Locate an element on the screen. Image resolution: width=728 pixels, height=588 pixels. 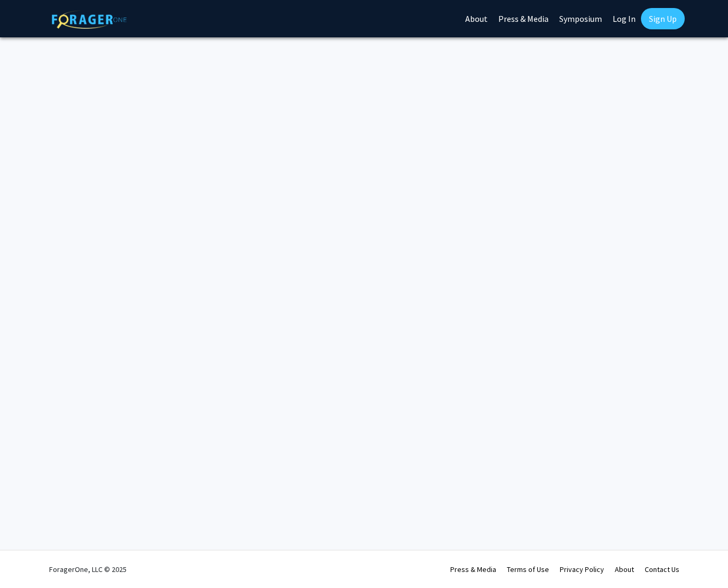
a: Press & Media is located at coordinates (473, 569).